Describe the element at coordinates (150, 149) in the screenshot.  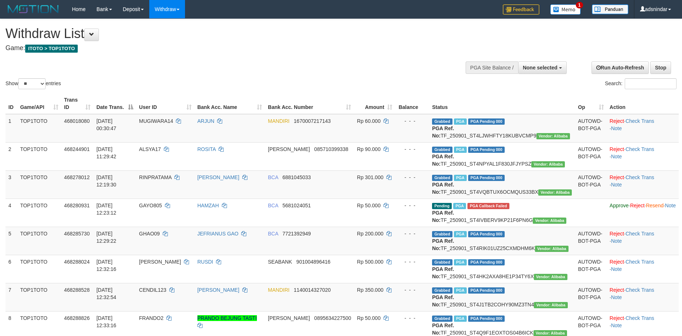
I see `span: ALSYA17` at that location.